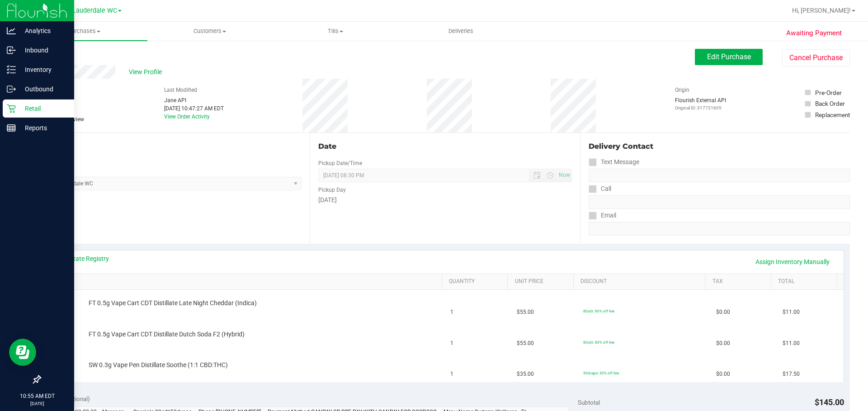 This screenshot has width=868, height=411. What do you see at coordinates (461, 32) in the screenshot?
I see `a: Deliveries` at bounding box center [461, 32].